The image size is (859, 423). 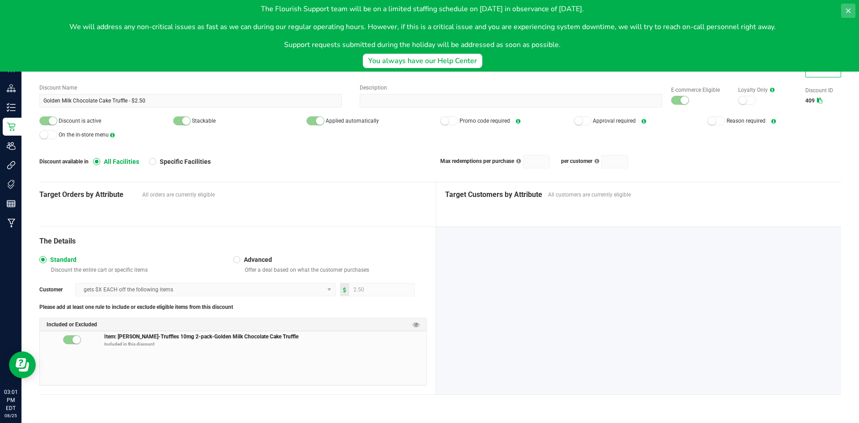 What do you see at coordinates (11, 165) in the screenshot?
I see `inline-svg: Integrations` at bounding box center [11, 165].